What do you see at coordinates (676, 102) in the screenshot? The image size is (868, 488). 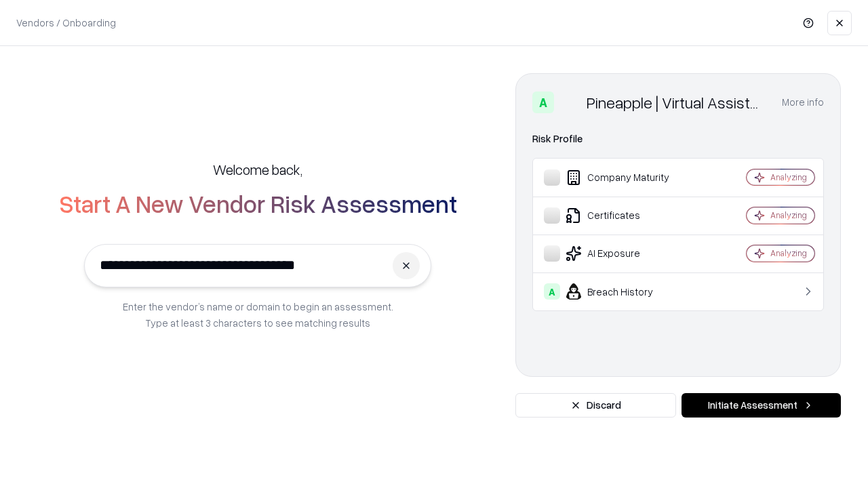 I see `div: Pineapple | Virtual Assistant Agency` at bounding box center [676, 102].